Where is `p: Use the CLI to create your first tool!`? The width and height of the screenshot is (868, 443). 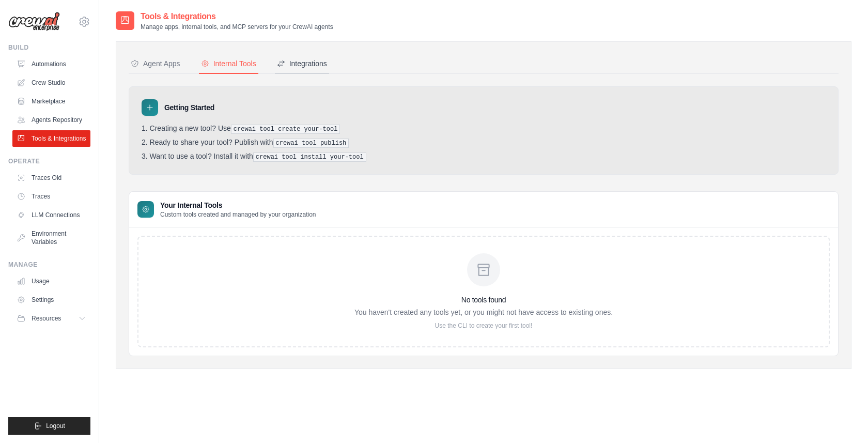
p: Use the CLI to create your first tool! is located at coordinates (484, 326).